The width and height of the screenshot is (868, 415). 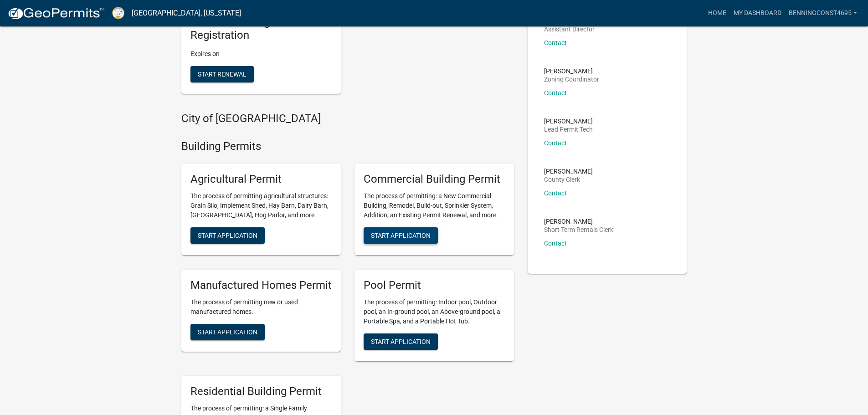 What do you see at coordinates (261, 285) in the screenshot?
I see `h5: Manufactured Homes Permit` at bounding box center [261, 285].